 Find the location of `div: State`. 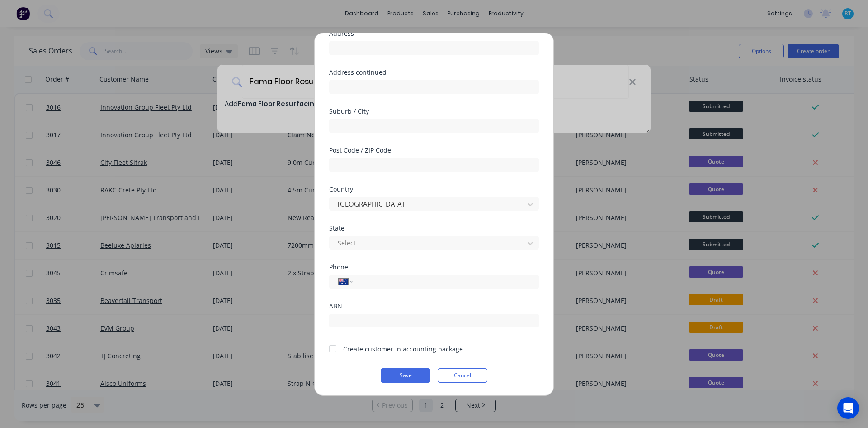

div: State is located at coordinates (434, 228).